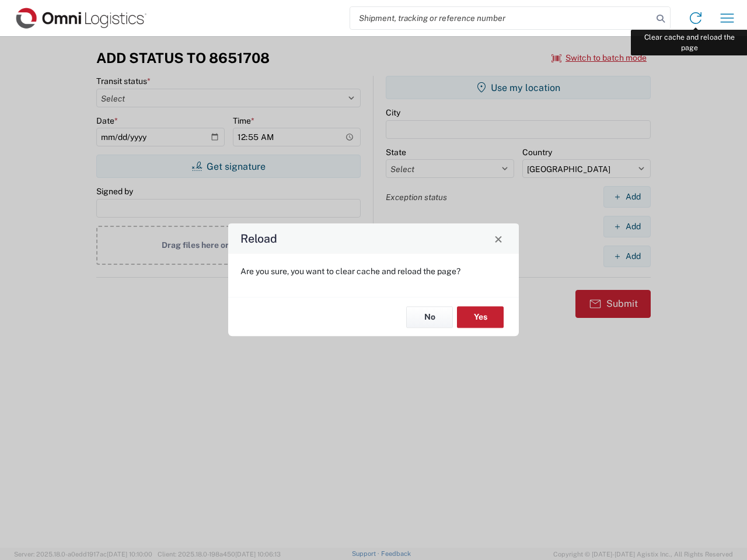 This screenshot has height=560, width=747. What do you see at coordinates (374, 272) in the screenshot?
I see `p: Are you sure, you want to clear cache and reload the page?` at bounding box center [374, 272].